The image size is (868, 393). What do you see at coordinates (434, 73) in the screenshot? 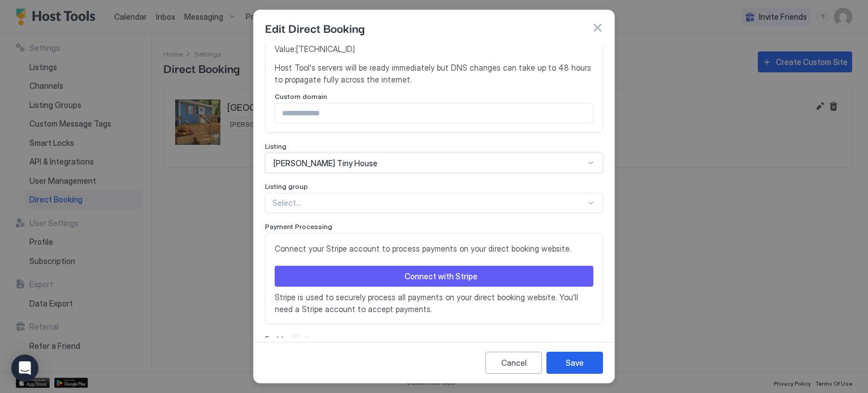
I see `span: Host Tool's servers will be ready immediately but DNS changes can take up to 48 hours to propagat...` at bounding box center [434, 73].